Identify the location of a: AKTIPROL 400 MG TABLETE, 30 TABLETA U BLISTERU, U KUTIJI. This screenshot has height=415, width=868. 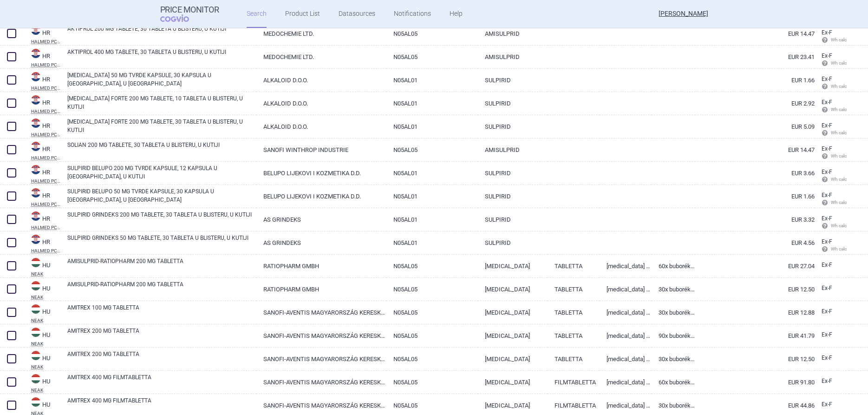
(161, 56).